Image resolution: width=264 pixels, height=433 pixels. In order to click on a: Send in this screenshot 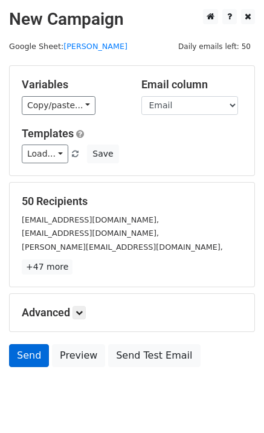, I will do `click(29, 356)`.